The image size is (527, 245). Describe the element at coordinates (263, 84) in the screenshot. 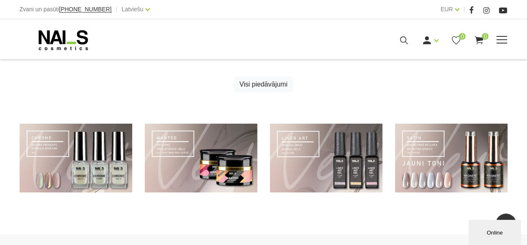

I see `a: Visi piedāvājumi` at that location.